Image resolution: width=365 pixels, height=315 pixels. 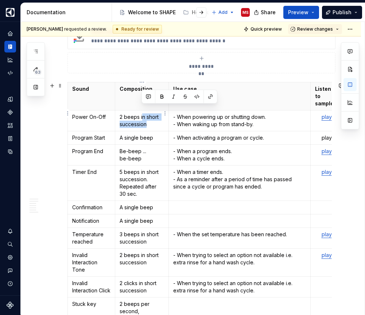 What do you see at coordinates (10, 99) in the screenshot?
I see `a: Design tokens` at bounding box center [10, 99].